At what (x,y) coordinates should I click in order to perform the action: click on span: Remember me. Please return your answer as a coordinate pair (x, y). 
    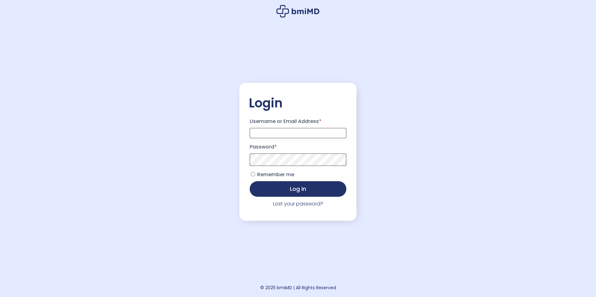
    Looking at the image, I should click on (275, 175).